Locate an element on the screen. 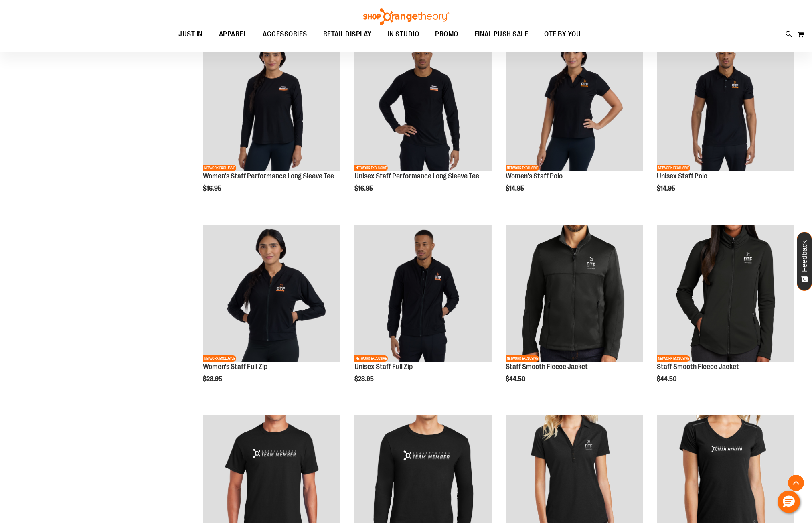  a: Women's Staff Performance Long Sleeve TeeNETWORK EXCLUSIVE is located at coordinates (272, 102).